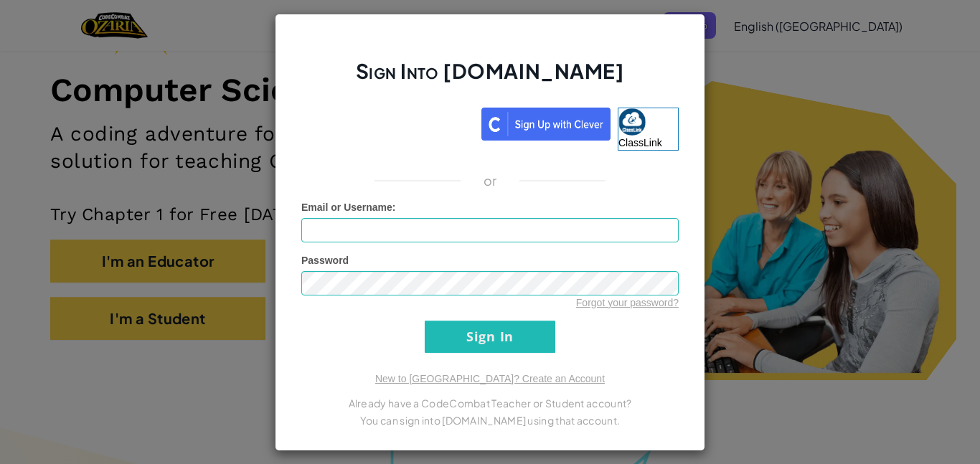 This screenshot has width=980, height=464. I want to click on span: Email or Username, so click(346, 207).